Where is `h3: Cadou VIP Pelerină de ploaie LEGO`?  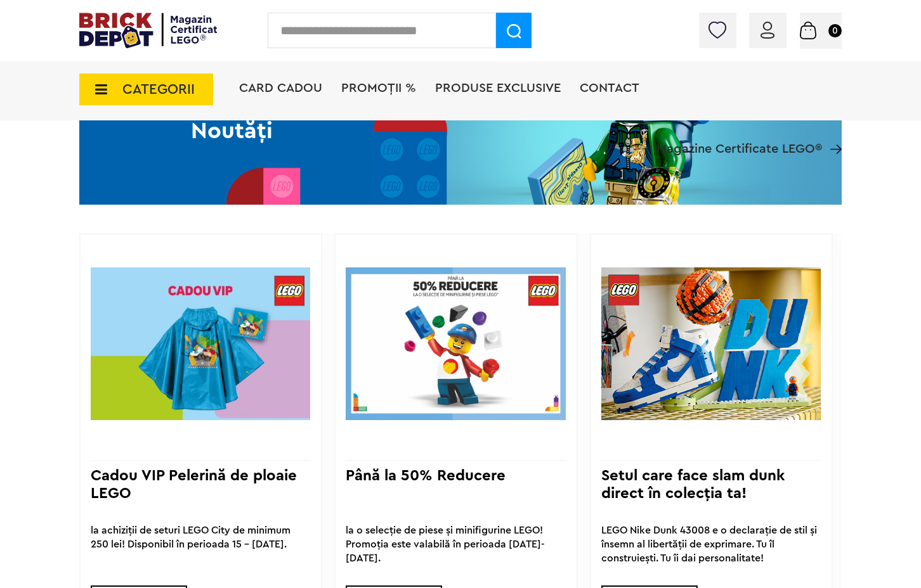
h3: Cadou VIP Pelerină de ploaie LEGO is located at coordinates (200, 492).